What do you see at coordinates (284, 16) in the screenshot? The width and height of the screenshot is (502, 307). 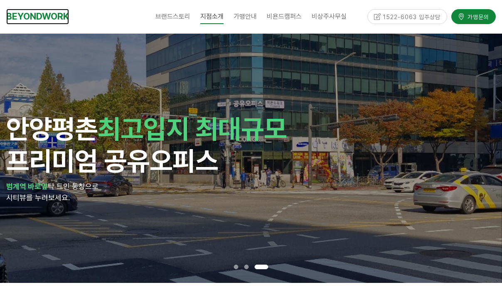 I see `span: 비욘드캠퍼스` at bounding box center [284, 16].